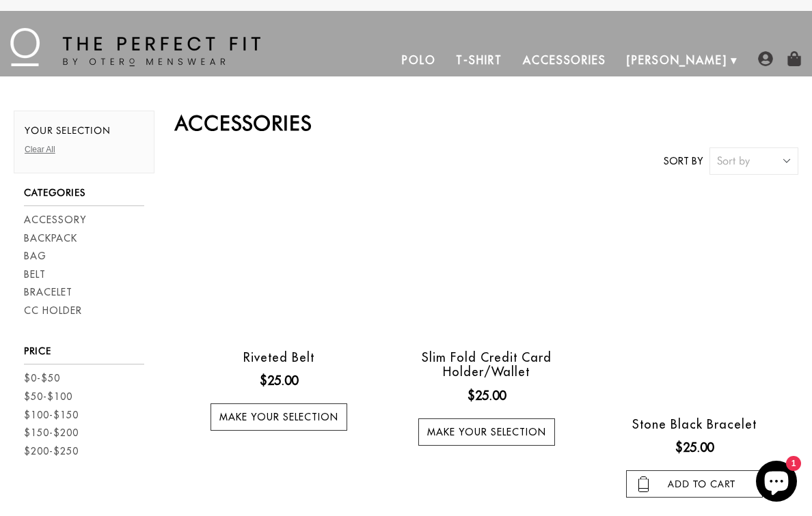 The image size is (812, 516). What do you see at coordinates (486, 123) in the screenshot?
I see `h2: Accessories` at bounding box center [486, 123].